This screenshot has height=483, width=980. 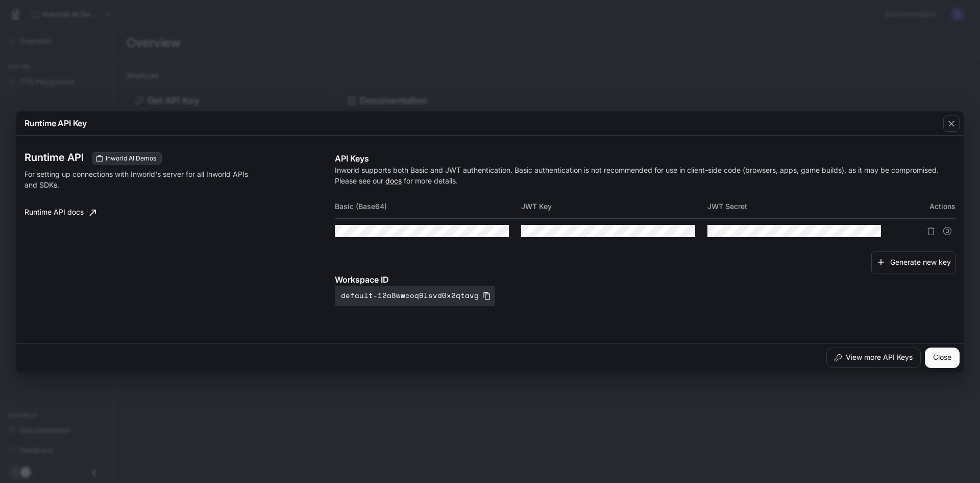 What do you see at coordinates (800, 207) in the screenshot?
I see `th: JWT Secret` at bounding box center [800, 207].